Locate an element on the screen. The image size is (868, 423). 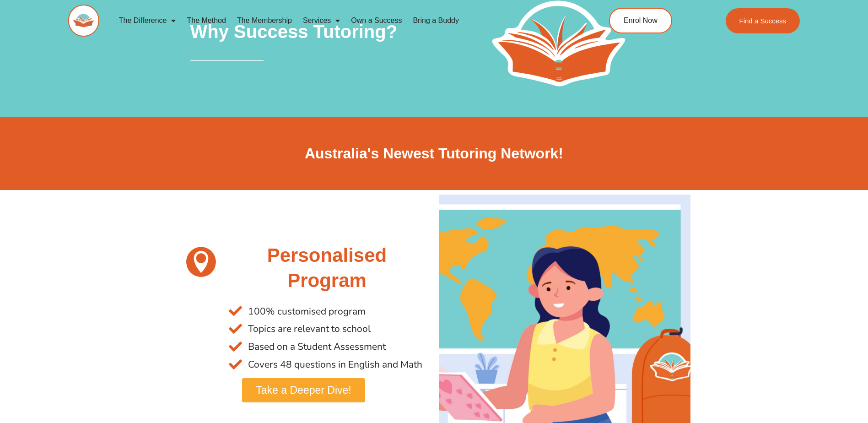
a: Find a Success is located at coordinates (763, 21).